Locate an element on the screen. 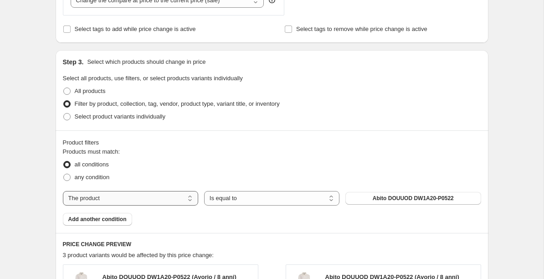 The image size is (544, 279). span: Select all products, use filters, or select products variants individually is located at coordinates (153, 78).